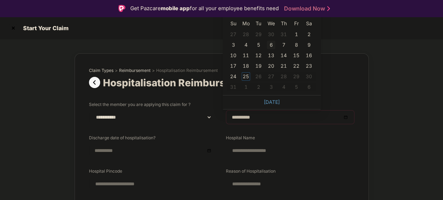  What do you see at coordinates (233, 66) in the screenshot?
I see `td: 2025-08-17` at bounding box center [233, 66].